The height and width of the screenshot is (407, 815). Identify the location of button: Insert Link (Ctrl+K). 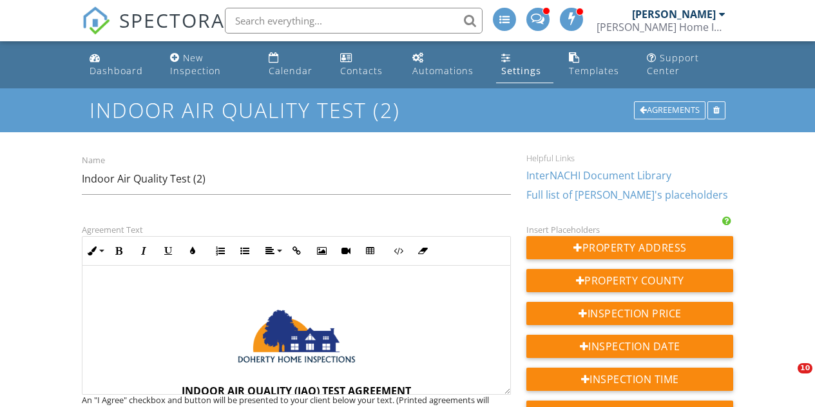
(297, 251).